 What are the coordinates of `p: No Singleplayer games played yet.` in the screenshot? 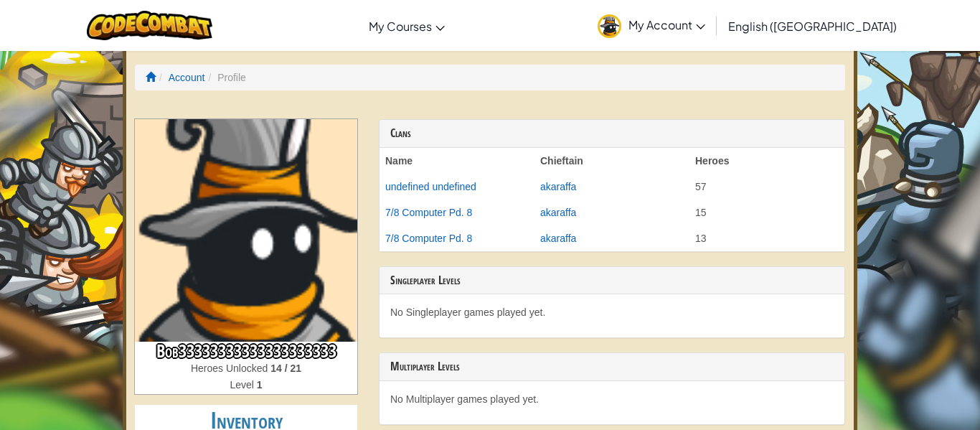 It's located at (612, 312).